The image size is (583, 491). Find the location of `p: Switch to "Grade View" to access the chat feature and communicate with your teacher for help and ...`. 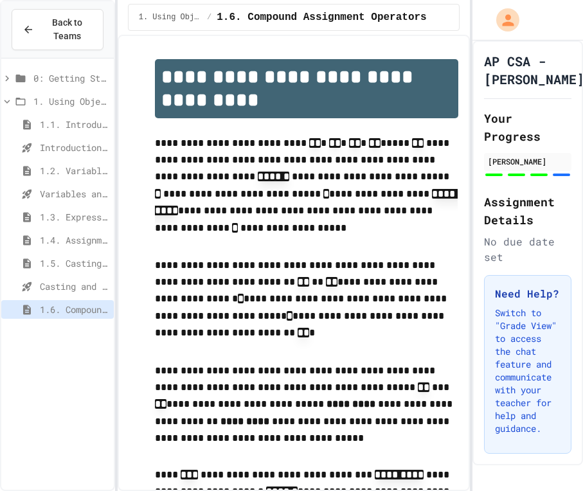

p: Switch to "Grade View" to access the chat feature and communicate with your teacher for help and ... is located at coordinates (528, 371).